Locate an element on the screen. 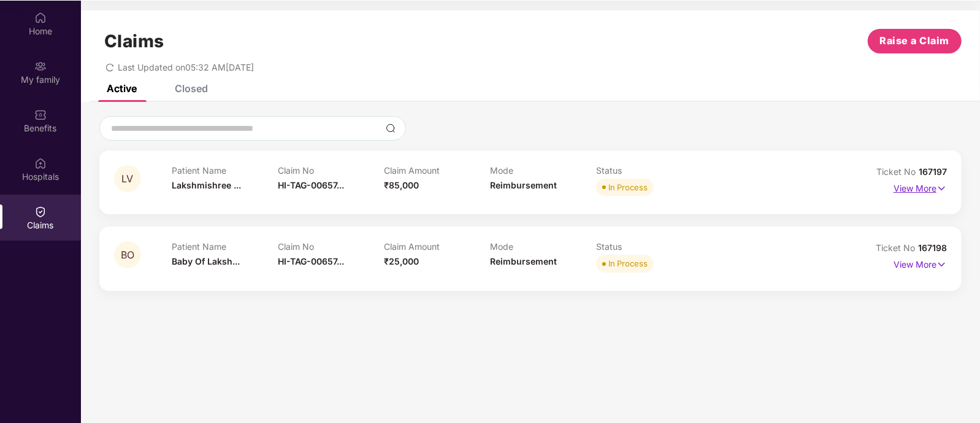 Image resolution: width=980 pixels, height=423 pixels. span: LV is located at coordinates (128, 178).